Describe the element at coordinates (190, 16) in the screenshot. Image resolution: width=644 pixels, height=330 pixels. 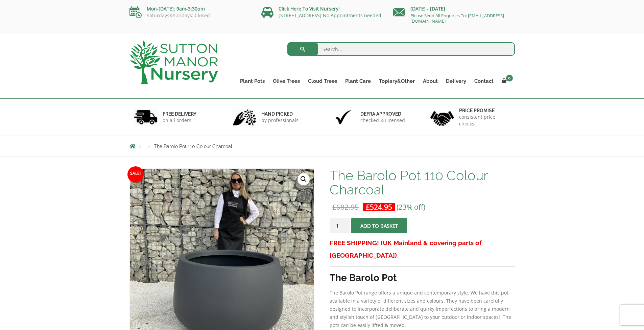
I see `p: Saturdays&Sundays: Closed` at that location.